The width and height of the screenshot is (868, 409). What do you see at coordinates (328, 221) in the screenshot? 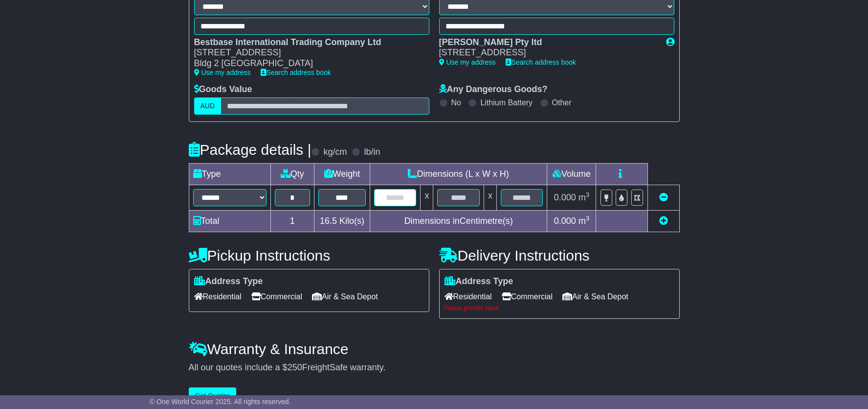
I see `span: 16.5` at bounding box center [328, 221].